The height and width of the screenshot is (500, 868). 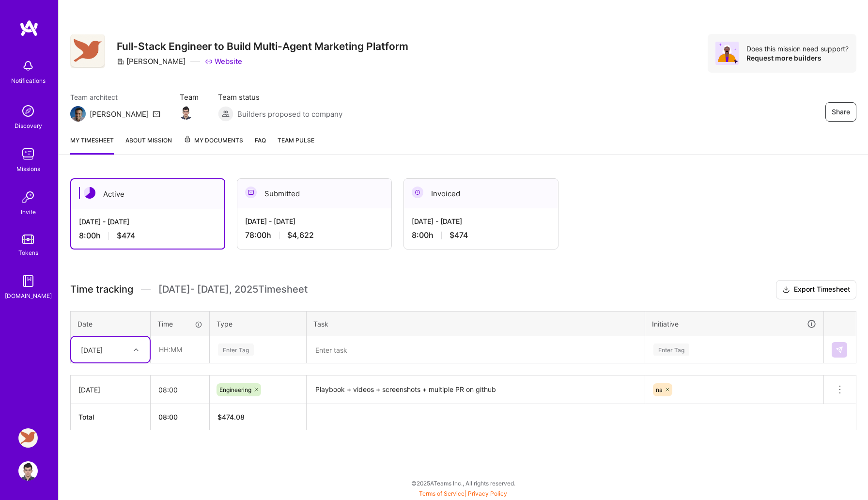 What do you see at coordinates (28, 81) in the screenshot?
I see `div: Notifications` at bounding box center [28, 81].